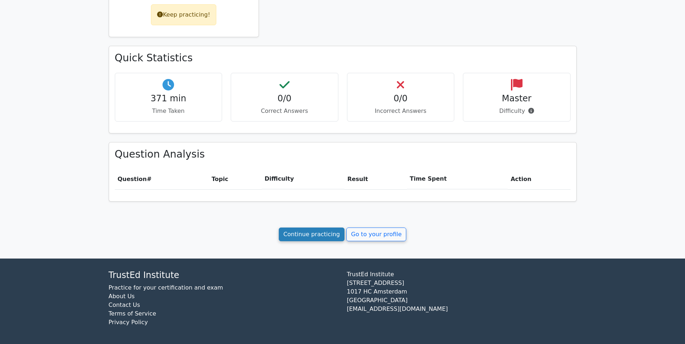 The height and width of the screenshot is (344, 685). Describe the element at coordinates (122, 296) in the screenshot. I see `a: About Us` at that location.